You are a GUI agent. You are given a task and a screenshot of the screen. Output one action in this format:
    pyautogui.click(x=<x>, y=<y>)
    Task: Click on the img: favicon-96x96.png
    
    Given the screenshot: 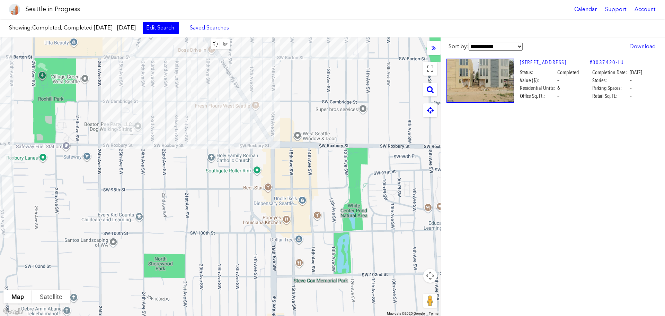 What is the action you would take?
    pyautogui.click(x=15, y=9)
    